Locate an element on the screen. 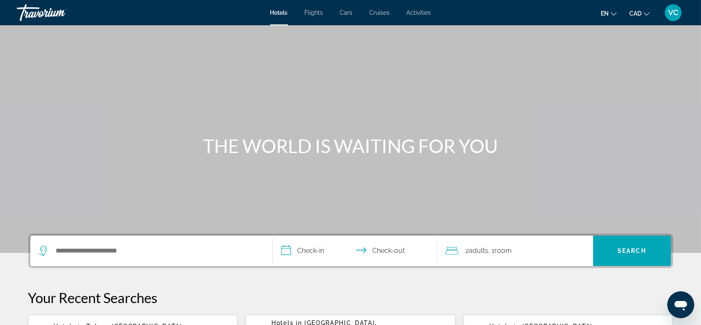 This screenshot has height=325, width=701. span: Hotels is located at coordinates (279, 13).